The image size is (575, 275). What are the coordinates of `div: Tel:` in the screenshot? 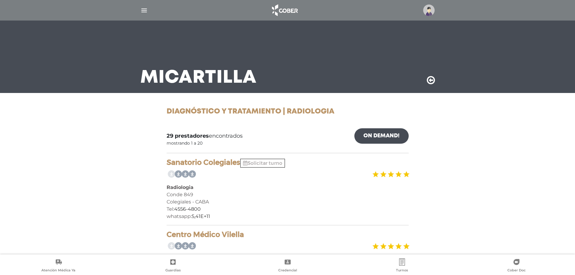 It's located at (288, 209).